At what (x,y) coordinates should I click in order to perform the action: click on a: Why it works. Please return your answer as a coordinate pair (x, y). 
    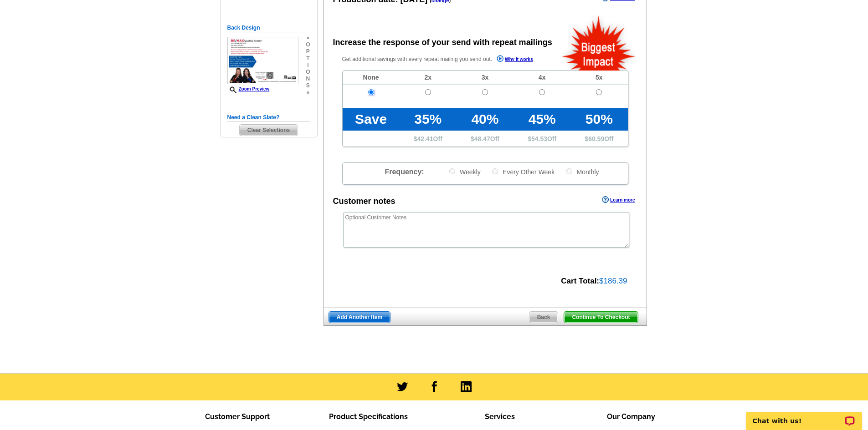
    Looking at the image, I should click on (515, 60).